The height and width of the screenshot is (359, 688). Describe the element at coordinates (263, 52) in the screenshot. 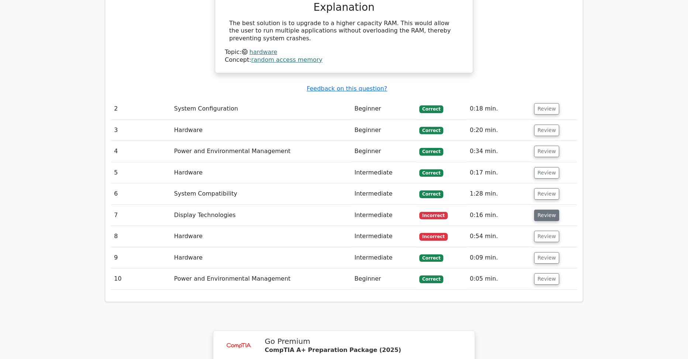

I see `a: hardware` at that location.